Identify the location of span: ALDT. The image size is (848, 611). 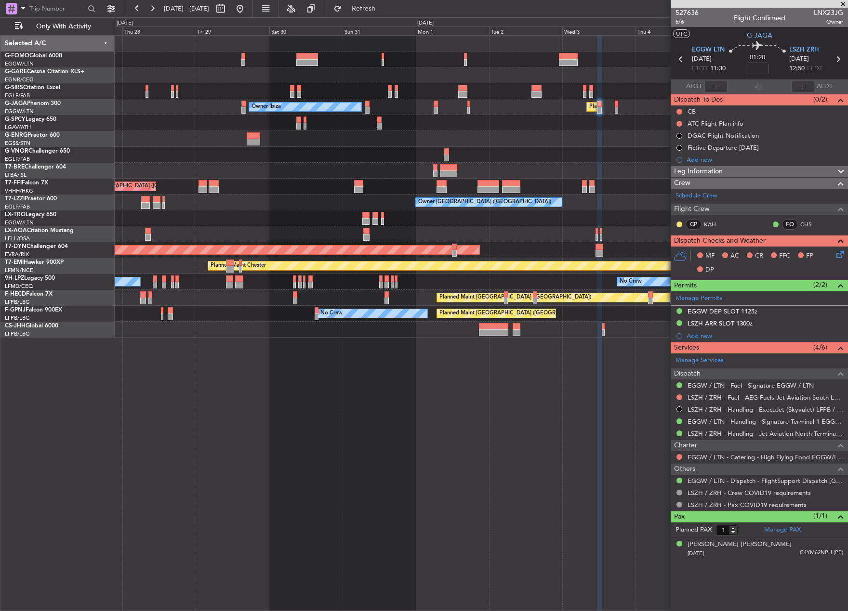
(824, 87).